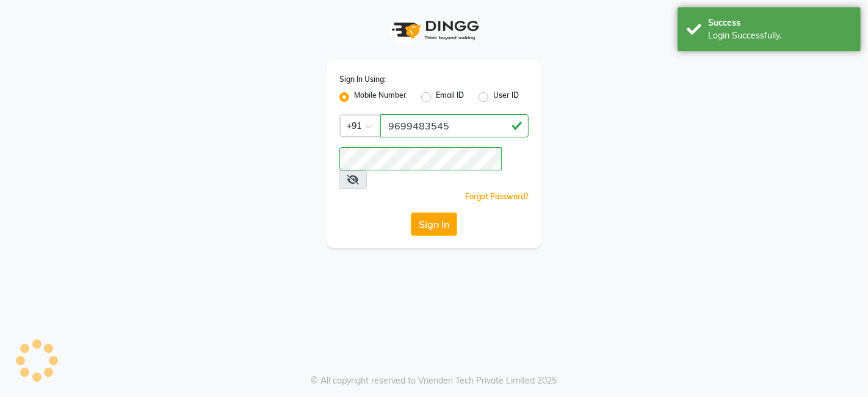  Describe the element at coordinates (779, 23) in the screenshot. I see `div: Success` at that location.